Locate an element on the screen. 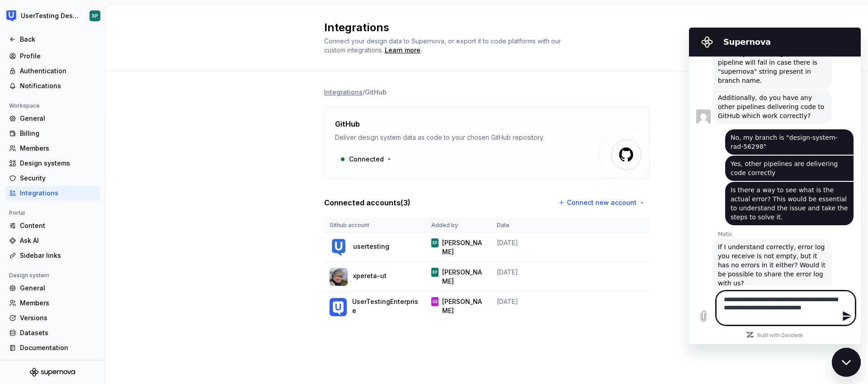 This screenshot has height=384, width=868. div: GS is located at coordinates (435, 302).